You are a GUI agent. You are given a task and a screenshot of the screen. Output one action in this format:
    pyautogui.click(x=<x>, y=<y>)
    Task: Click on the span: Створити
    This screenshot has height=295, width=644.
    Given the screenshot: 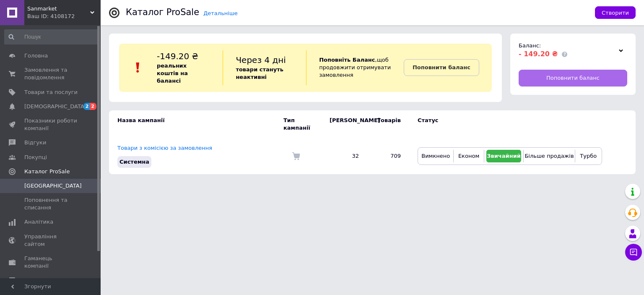 What is the action you would take?
    pyautogui.click(x=615, y=13)
    